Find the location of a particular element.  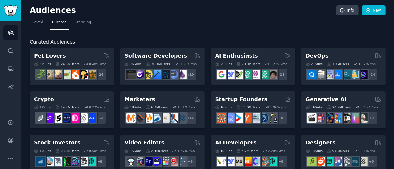

img: platformengineering is located at coordinates (346, 74).